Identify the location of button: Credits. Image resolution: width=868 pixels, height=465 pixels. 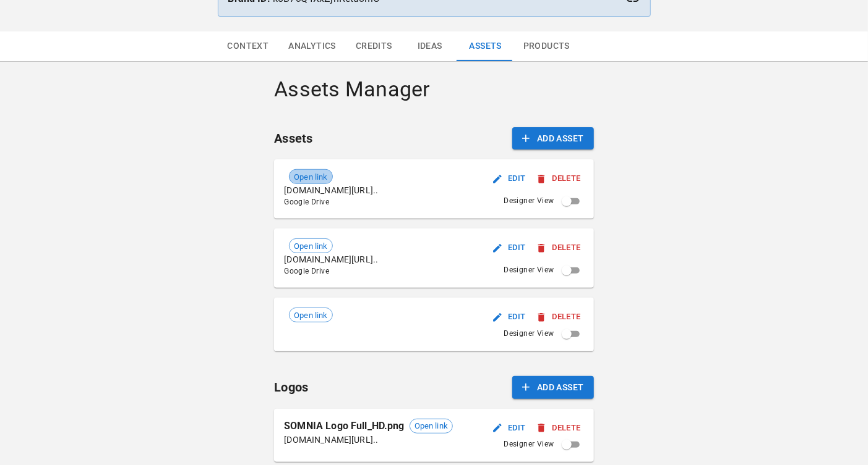
(373, 46).